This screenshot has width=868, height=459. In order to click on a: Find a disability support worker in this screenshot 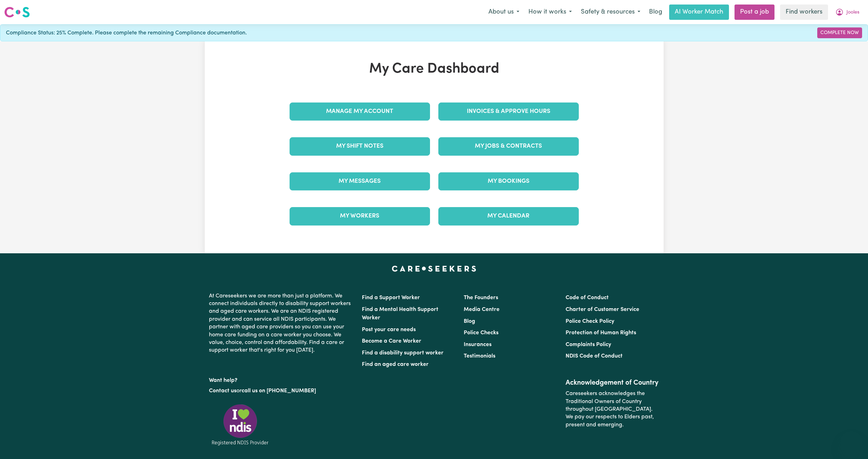, I will do `click(403, 353)`.